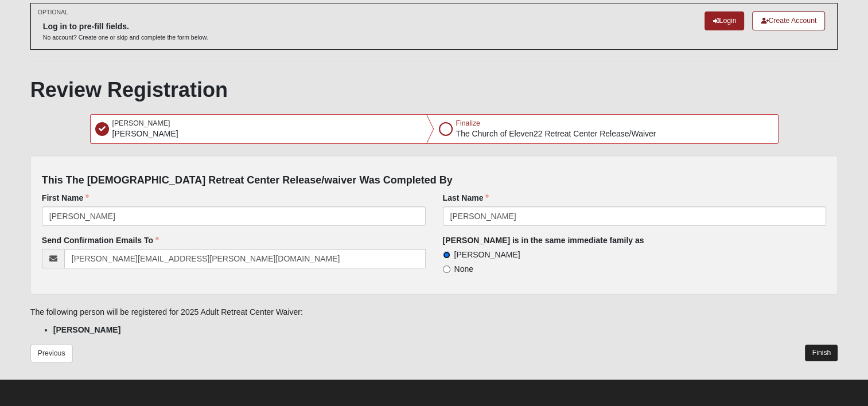  I want to click on a: Login, so click(724, 21).